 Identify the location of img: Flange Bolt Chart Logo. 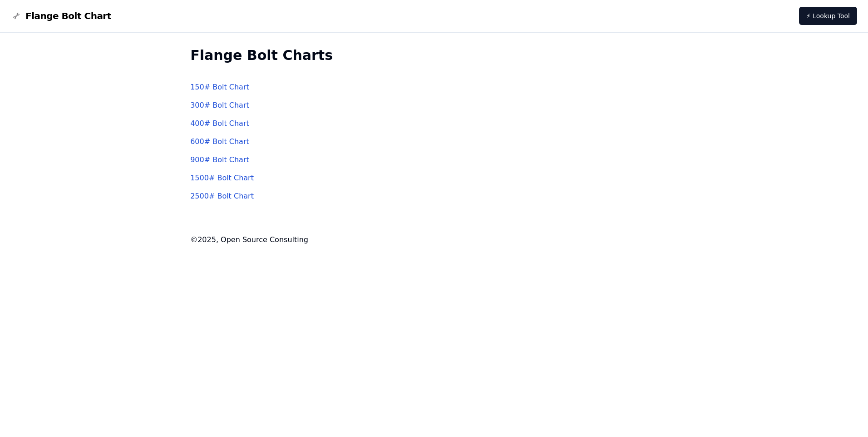
(16, 16).